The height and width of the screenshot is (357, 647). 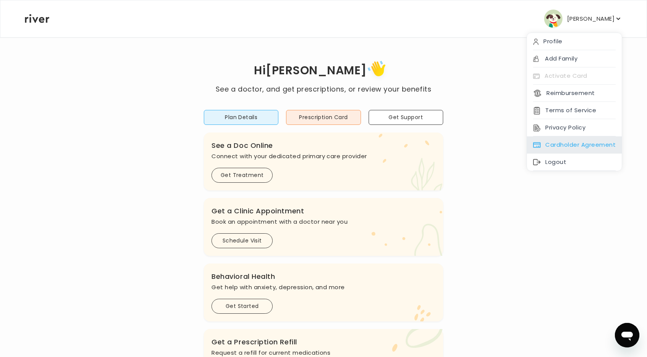 What do you see at coordinates (242, 175) in the screenshot?
I see `button: Get Treatment` at bounding box center [242, 175].